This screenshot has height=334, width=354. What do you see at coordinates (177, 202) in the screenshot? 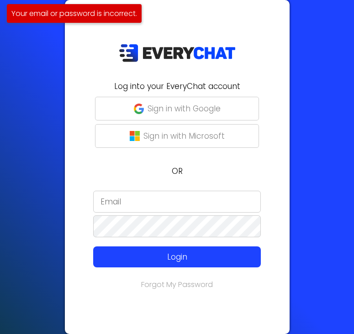
I see `input: Email` at bounding box center [177, 202].